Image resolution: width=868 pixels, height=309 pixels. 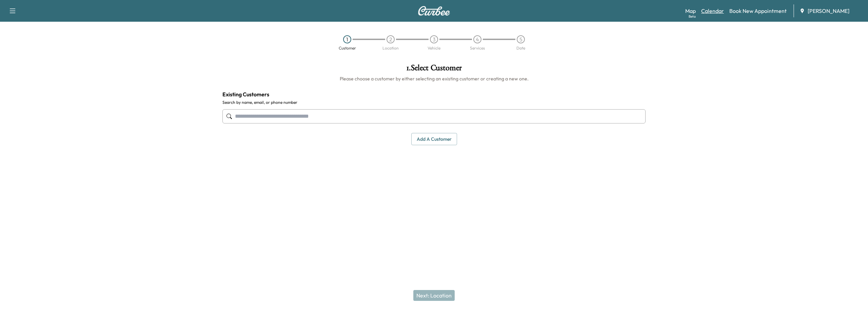 What do you see at coordinates (521, 40) in the screenshot?
I see `div: 5` at bounding box center [521, 40].